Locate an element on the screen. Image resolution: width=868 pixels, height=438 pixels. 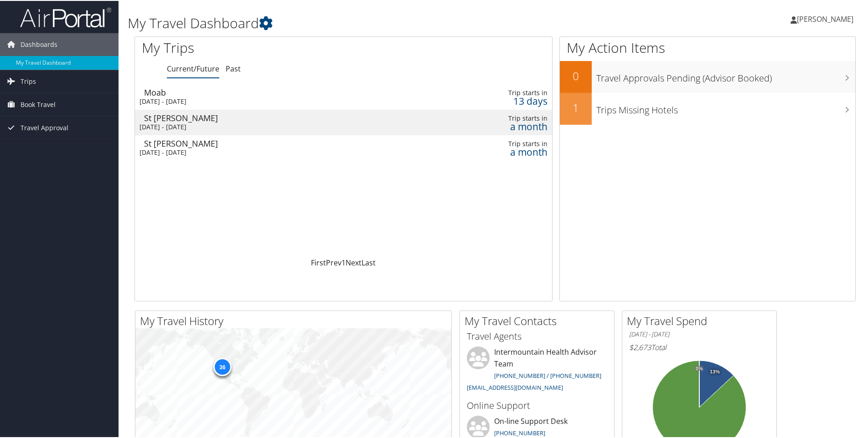
div: Moab is located at coordinates (275, 92).